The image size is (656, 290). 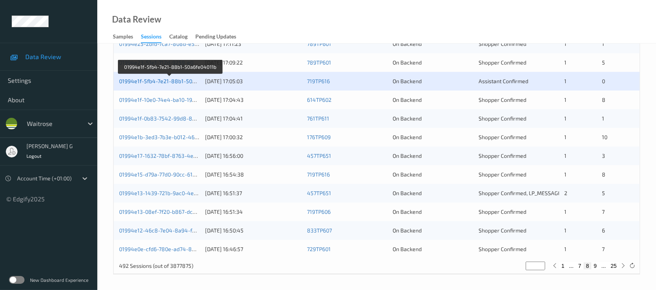 I want to click on a: 01994e12-46c8-7e04-8a94-fbaf226a0ed0, so click(x=172, y=230).